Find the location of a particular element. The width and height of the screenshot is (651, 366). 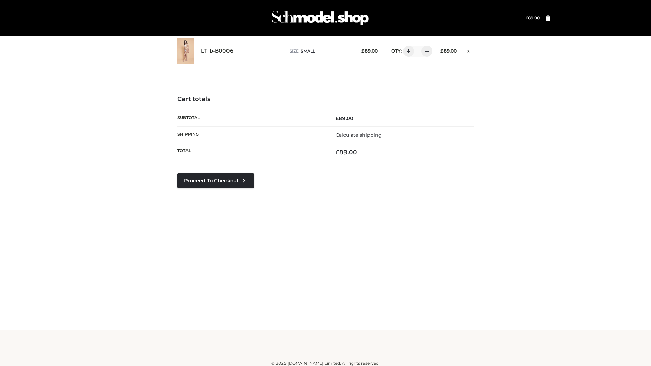

th: Shipping is located at coordinates (251, 135).